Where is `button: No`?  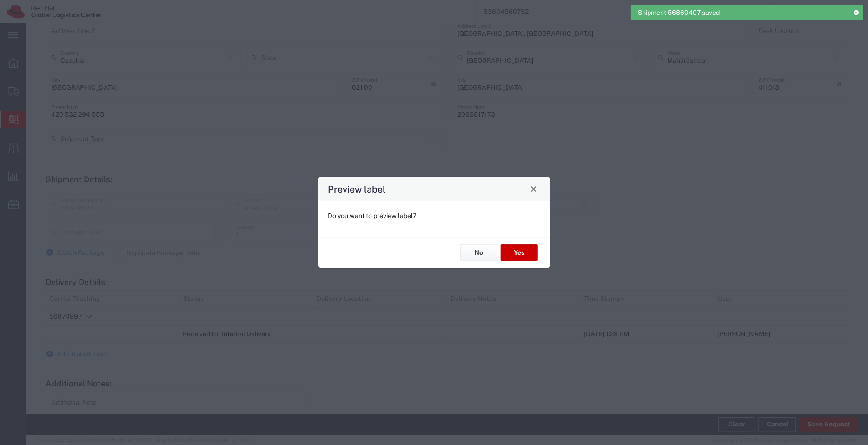
button: No is located at coordinates (479, 253).